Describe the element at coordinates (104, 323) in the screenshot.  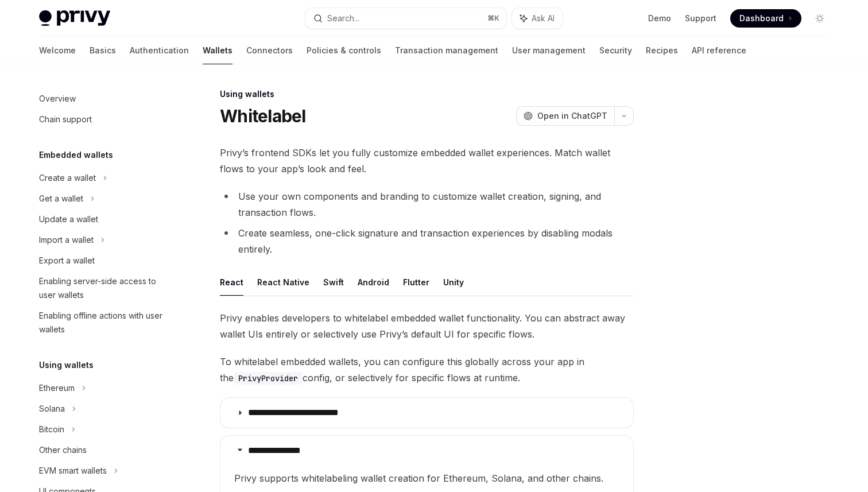
I see `a: Enabling offline actions with user wallets` at that location.